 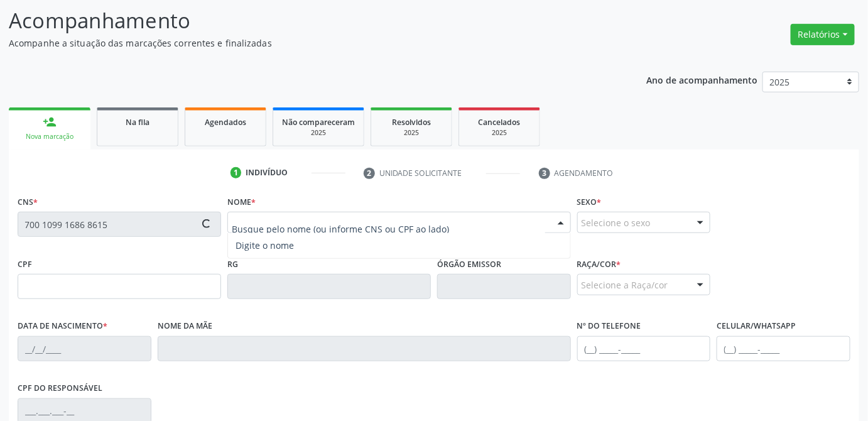 I want to click on label: Data de nascimento, so click(x=62, y=326).